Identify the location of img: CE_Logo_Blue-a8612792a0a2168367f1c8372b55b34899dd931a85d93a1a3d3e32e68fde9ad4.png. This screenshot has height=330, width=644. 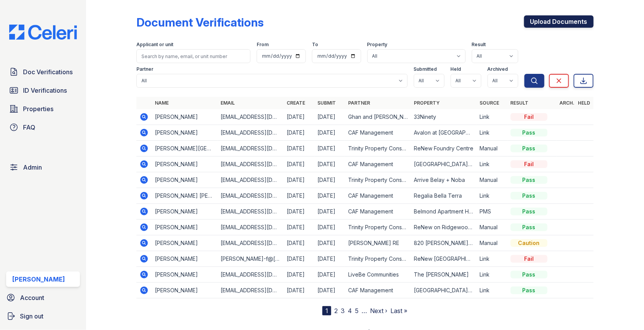
(43, 32).